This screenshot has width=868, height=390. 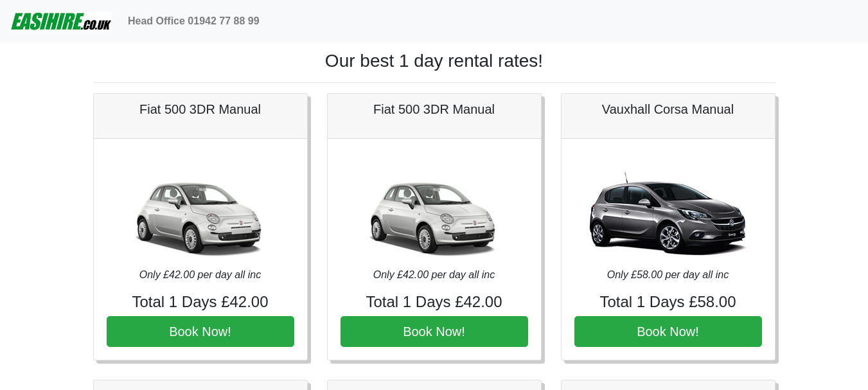 What do you see at coordinates (668, 209) in the screenshot?
I see `img: Vauxhall Corsa Manual` at bounding box center [668, 209].